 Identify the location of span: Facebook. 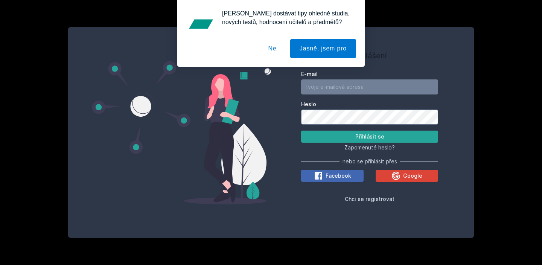
(339, 176).